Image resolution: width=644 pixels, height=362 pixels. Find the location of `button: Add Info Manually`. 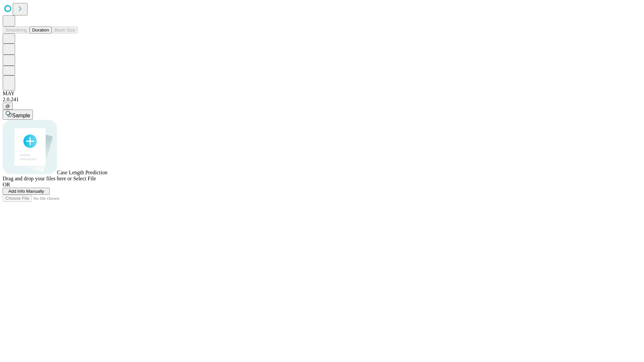

button: Add Info Manually is located at coordinates (26, 191).